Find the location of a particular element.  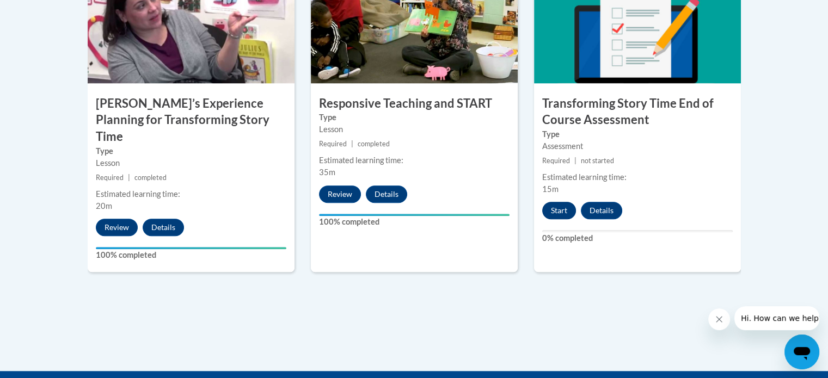

span: Hi. How can we help? is located at coordinates (47, 12).